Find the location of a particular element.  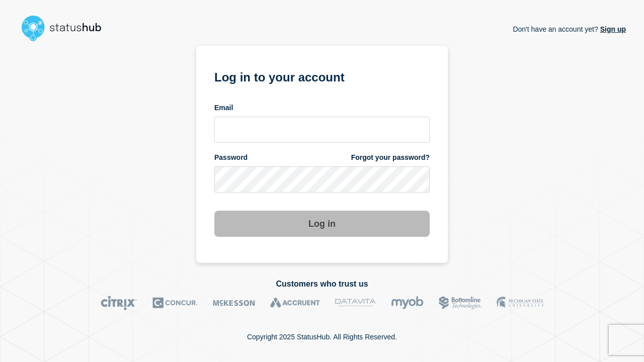

img: Bottomline logo is located at coordinates (460, 303).